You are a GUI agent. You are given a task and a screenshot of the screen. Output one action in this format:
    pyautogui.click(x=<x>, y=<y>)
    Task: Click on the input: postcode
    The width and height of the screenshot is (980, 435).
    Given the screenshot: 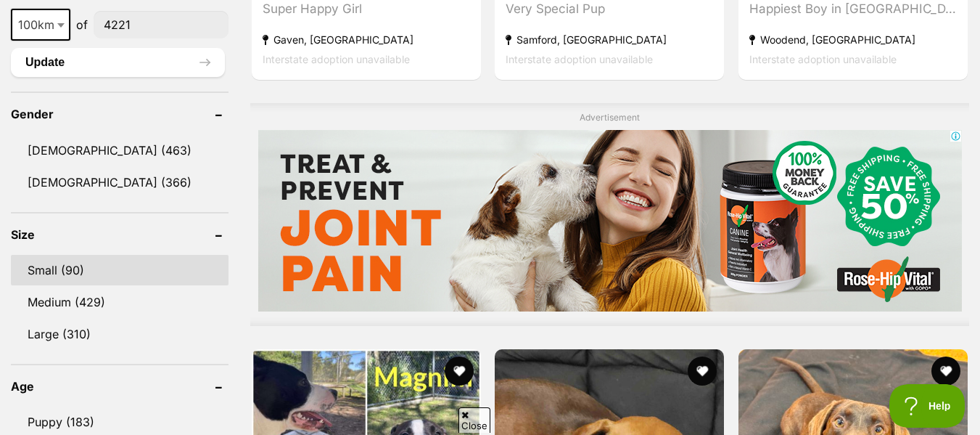 What is the action you would take?
    pyautogui.click(x=161, y=24)
    